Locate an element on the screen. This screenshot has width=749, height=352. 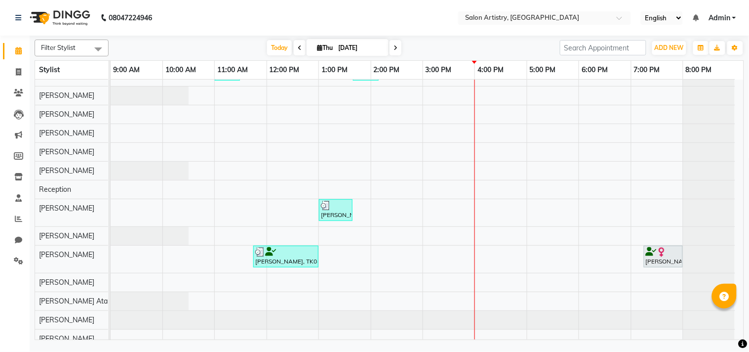
input: 2025-09-04 is located at coordinates (360, 48).